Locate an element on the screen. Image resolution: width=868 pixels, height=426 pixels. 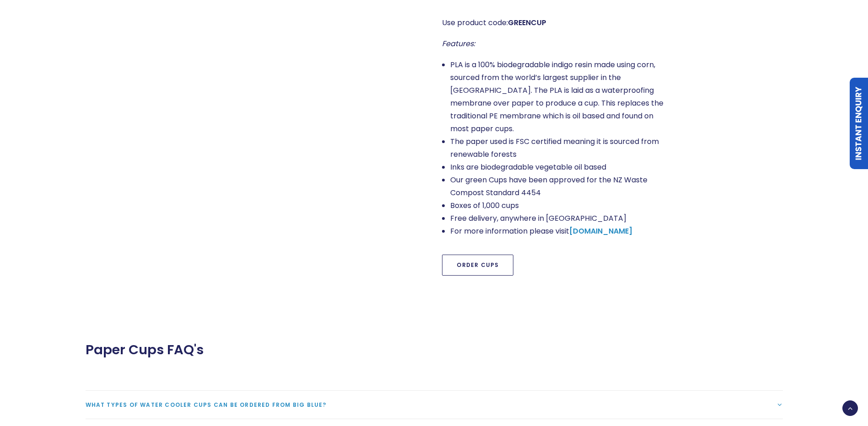
em: Features: is located at coordinates (458, 43).